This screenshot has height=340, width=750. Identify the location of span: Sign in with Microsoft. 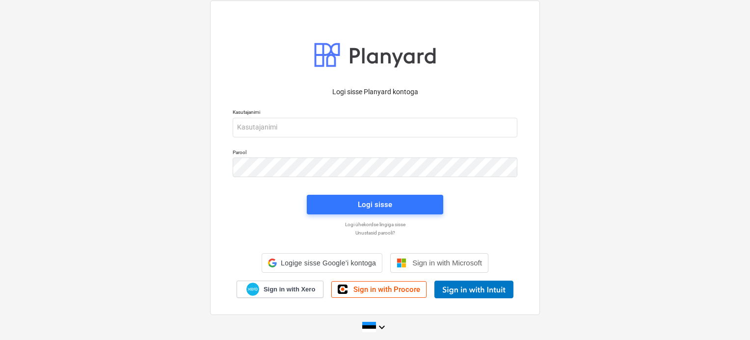
(447, 263).